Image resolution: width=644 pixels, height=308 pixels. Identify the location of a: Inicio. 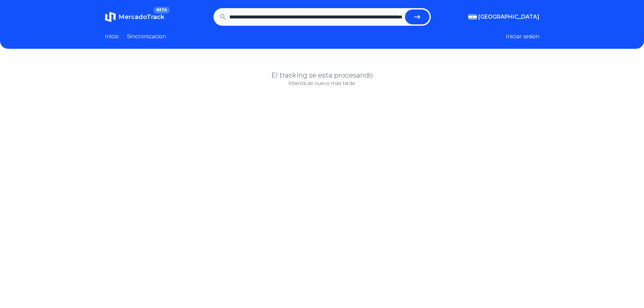
(112, 37).